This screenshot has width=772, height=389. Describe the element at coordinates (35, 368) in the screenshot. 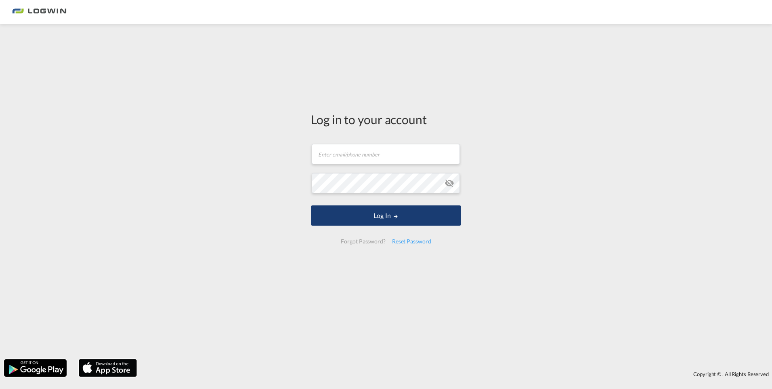

I see `img: google.png` at that location.